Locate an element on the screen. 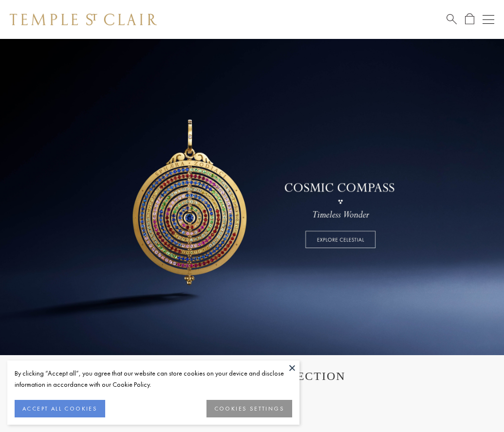 This screenshot has height=432, width=504. button: ACCEPT ALL COOKIES is located at coordinates (60, 409).